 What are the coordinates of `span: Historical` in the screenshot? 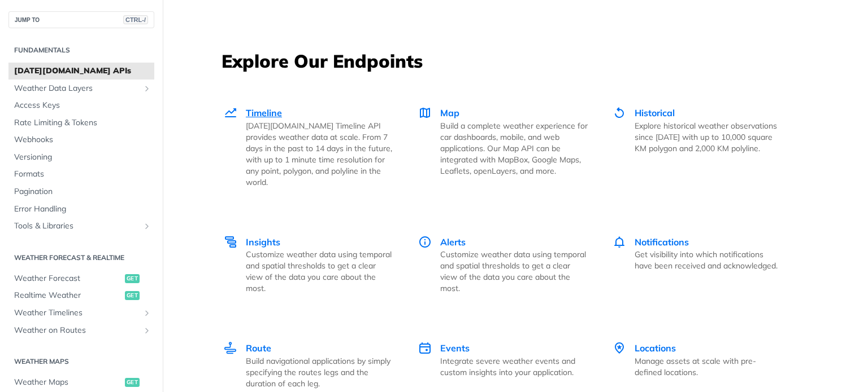 It's located at (655, 113).